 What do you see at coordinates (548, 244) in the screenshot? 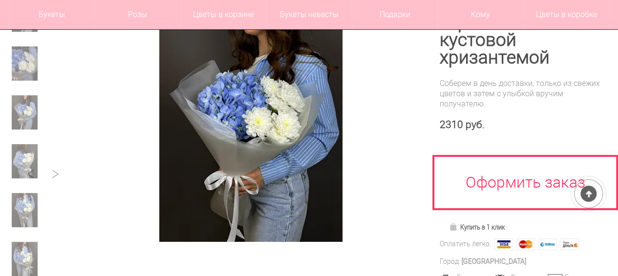
I see `img: Webmoney` at bounding box center [548, 244].